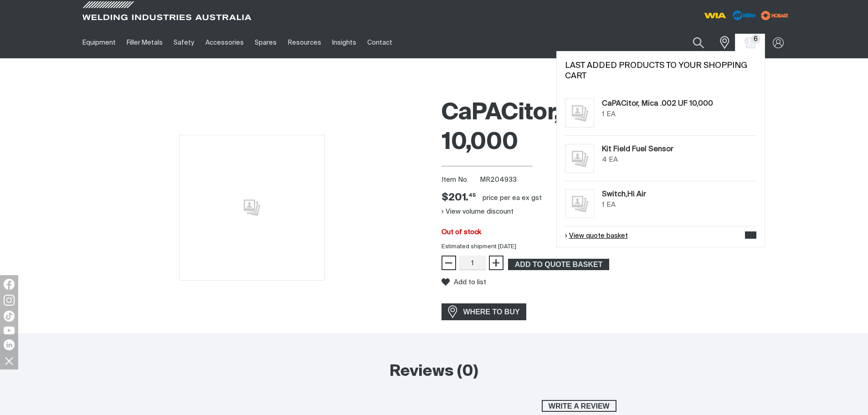 The width and height of the screenshot is (868, 415). What do you see at coordinates (579, 406) in the screenshot?
I see `span: Write a review` at bounding box center [579, 406].